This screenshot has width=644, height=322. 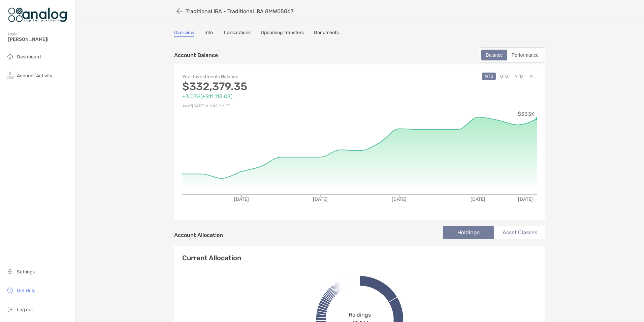 I want to click on div: Performance, so click(x=525, y=55).